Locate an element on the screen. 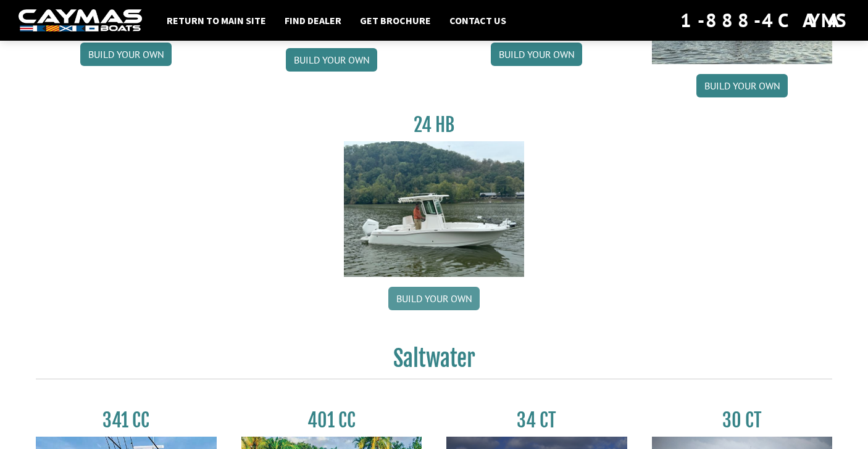  a: Find Dealer is located at coordinates (313, 20).